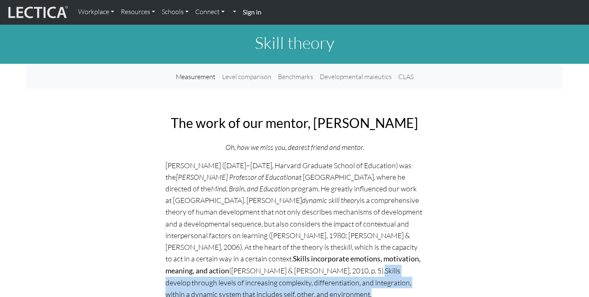 The image size is (589, 297). I want to click on i: Mind, Brain, and Educatio, so click(248, 188).